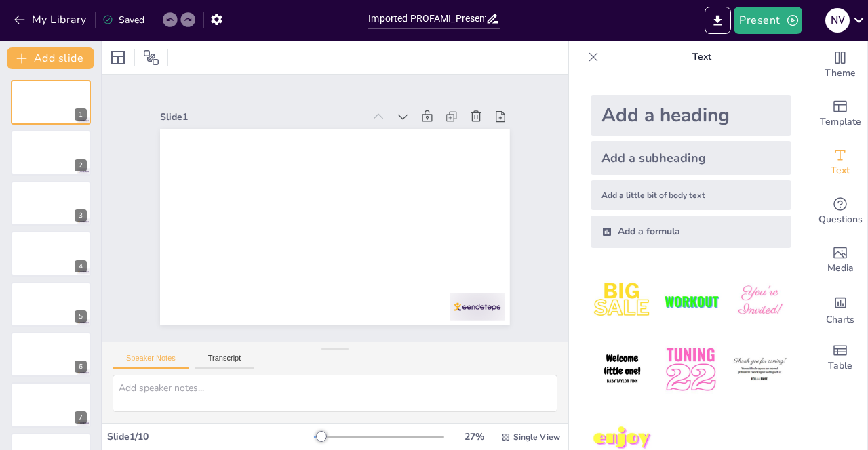  Describe the element at coordinates (840, 268) in the screenshot. I see `span: Media` at that location.